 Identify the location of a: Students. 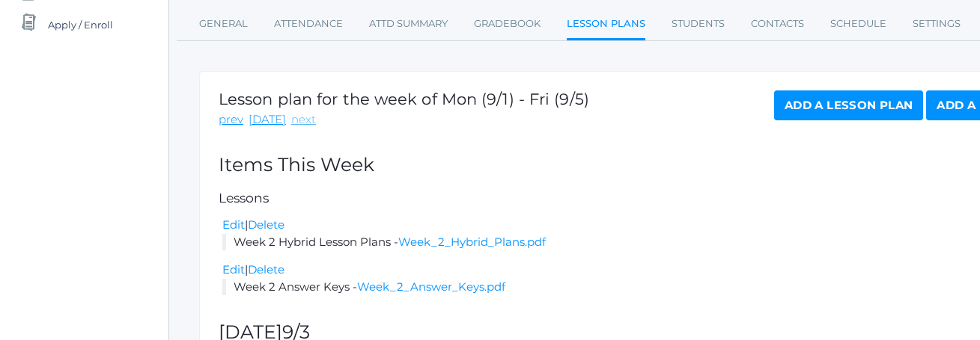
(698, 24).